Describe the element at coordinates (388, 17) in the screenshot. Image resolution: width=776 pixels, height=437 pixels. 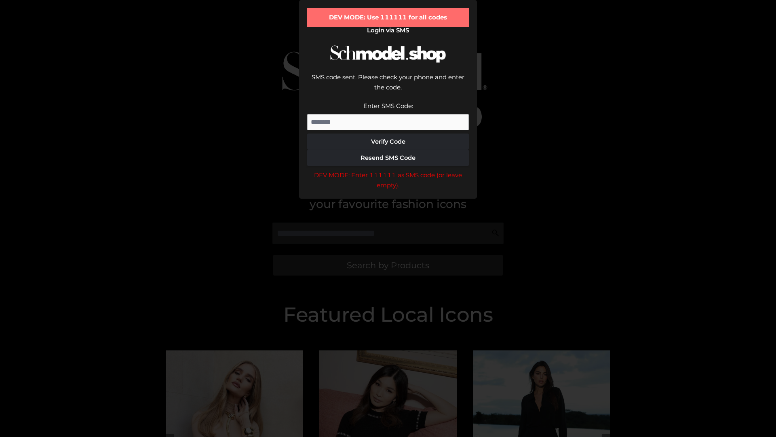
I see `div: DEV MODE: Use 111111 for all codes` at that location.